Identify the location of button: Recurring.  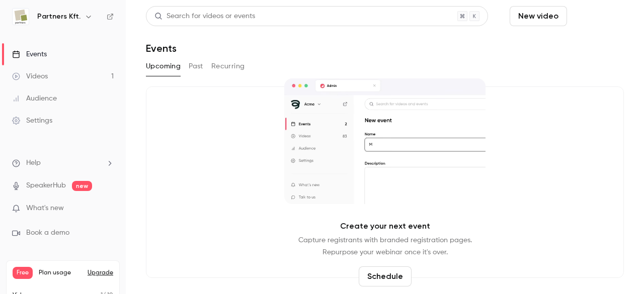
(228, 66).